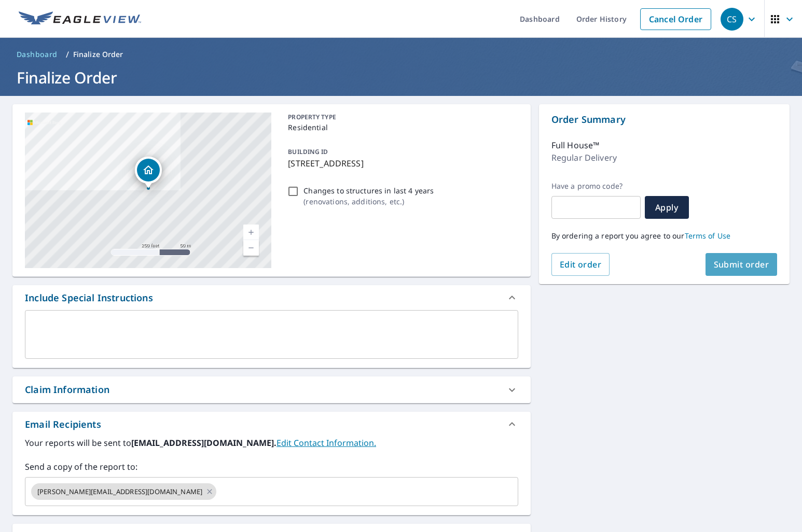 This screenshot has width=802, height=532. Describe the element at coordinates (37, 55) in the screenshot. I see `span: Dashboard` at that location.